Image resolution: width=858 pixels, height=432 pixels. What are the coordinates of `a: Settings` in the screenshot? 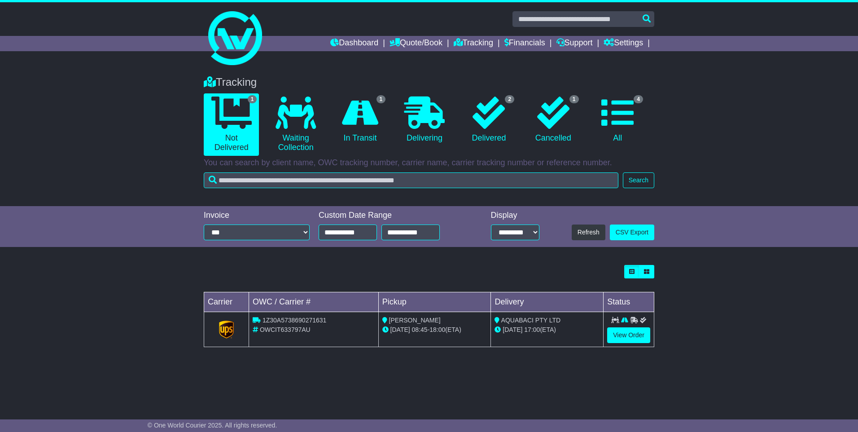 It's located at (623, 44).